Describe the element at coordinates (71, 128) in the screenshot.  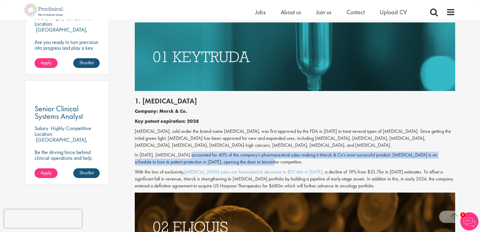
I see `p: Highly Competitive` at that location.